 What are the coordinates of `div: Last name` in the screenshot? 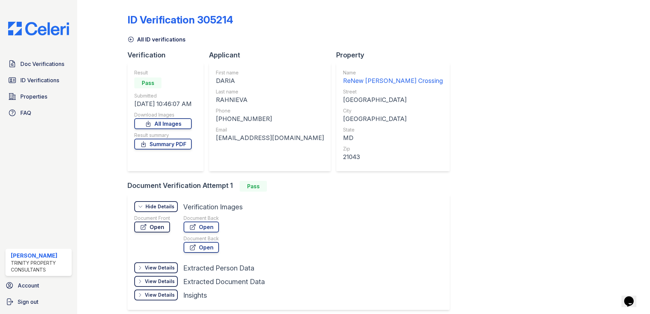 It's located at (270, 92).